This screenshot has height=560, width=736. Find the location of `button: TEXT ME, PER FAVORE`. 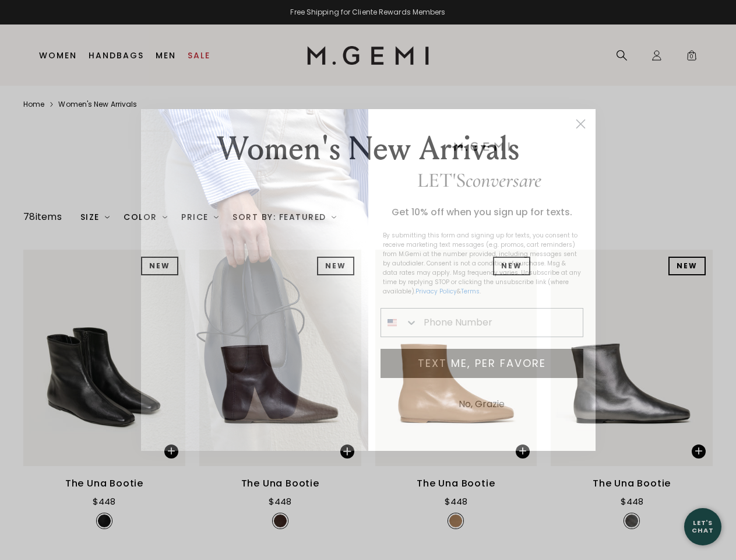

button: TEXT ME, PER FAVORE is located at coordinates (482, 363).